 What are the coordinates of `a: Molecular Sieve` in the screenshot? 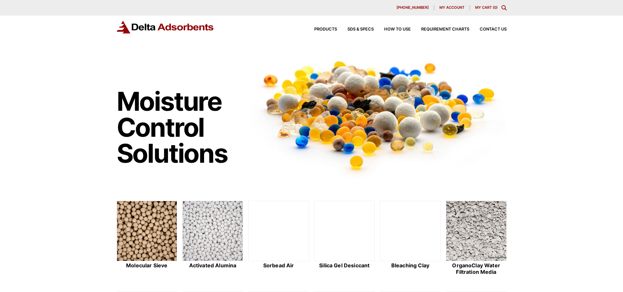 It's located at (147, 239).